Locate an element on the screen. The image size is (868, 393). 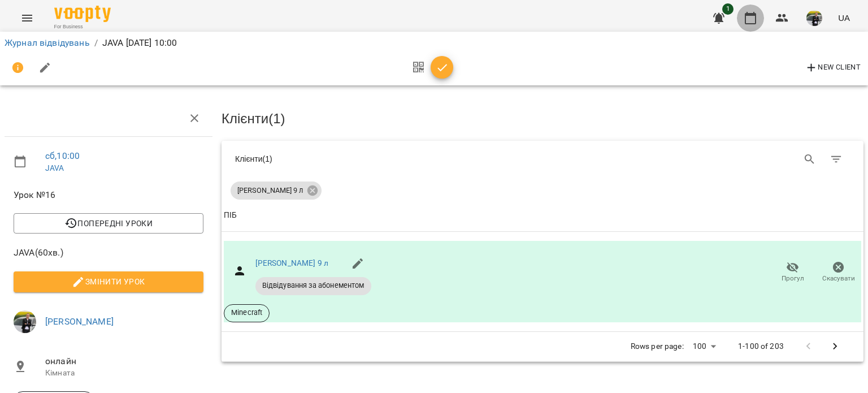
button: Скасувати is located at coordinates (838, 272).